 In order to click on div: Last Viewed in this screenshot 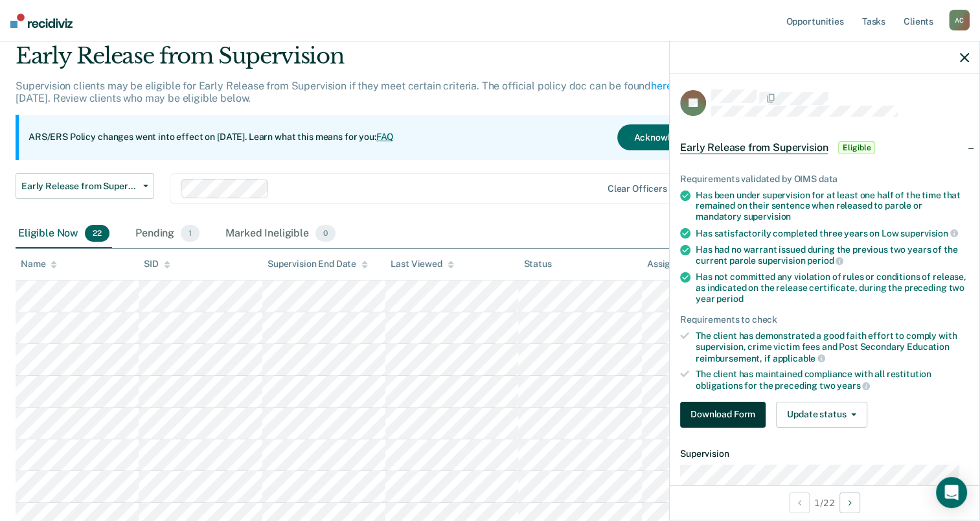, I will do `click(422, 263)`.